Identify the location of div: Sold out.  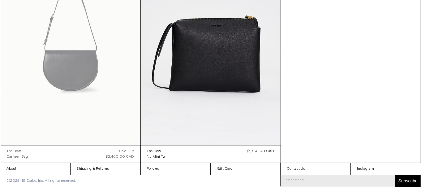
(127, 152).